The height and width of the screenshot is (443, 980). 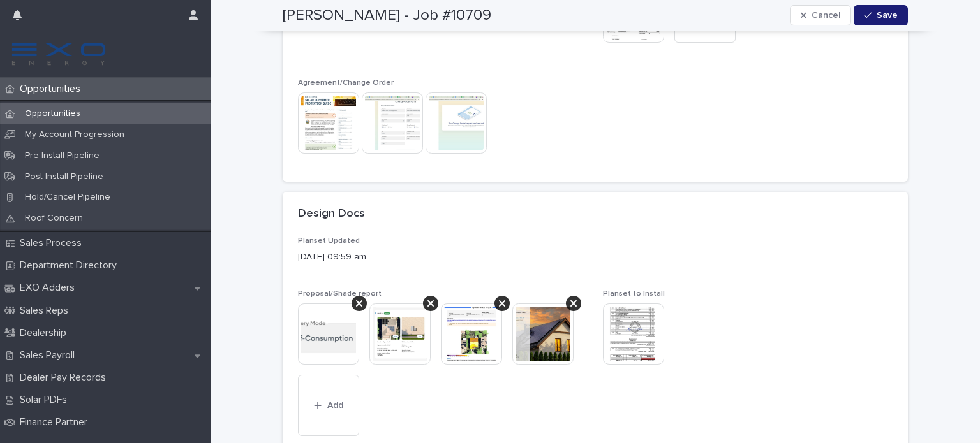 What do you see at coordinates (65, 377) in the screenshot?
I see `p: Dealer Pay Records` at bounding box center [65, 377].